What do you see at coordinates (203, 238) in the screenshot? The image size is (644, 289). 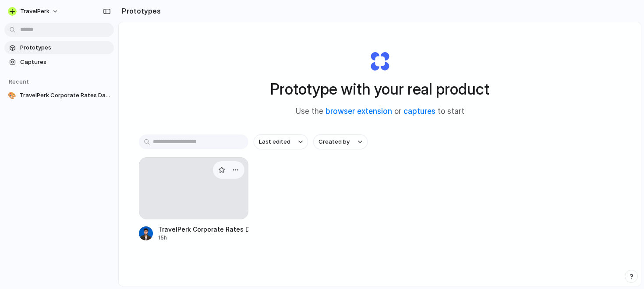 I see `div: 15h` at bounding box center [203, 238].